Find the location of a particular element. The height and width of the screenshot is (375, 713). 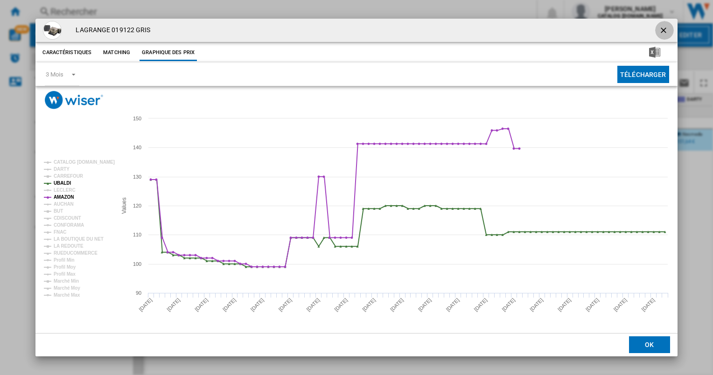

button: Télécharger is located at coordinates (643, 74).